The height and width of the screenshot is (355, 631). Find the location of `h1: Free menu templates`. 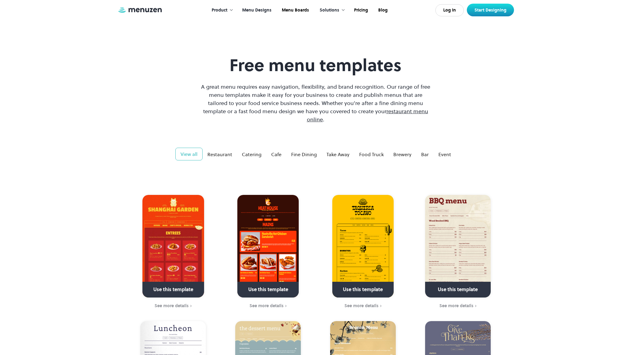

h1: Free menu templates is located at coordinates (316, 65).